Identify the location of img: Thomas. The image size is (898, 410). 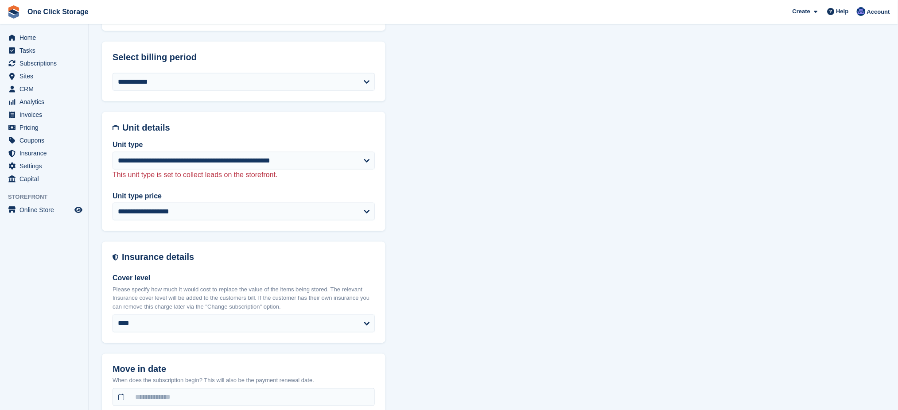
(861, 12).